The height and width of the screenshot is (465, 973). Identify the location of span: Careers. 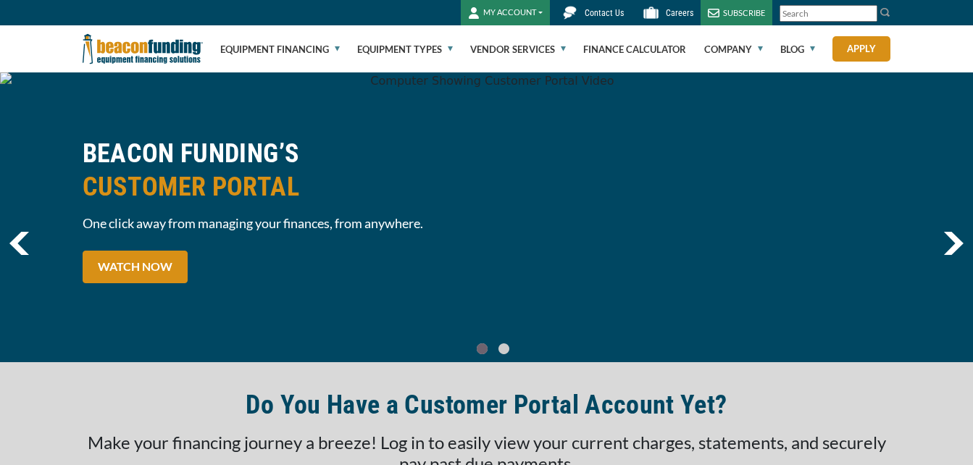
(679, 13).